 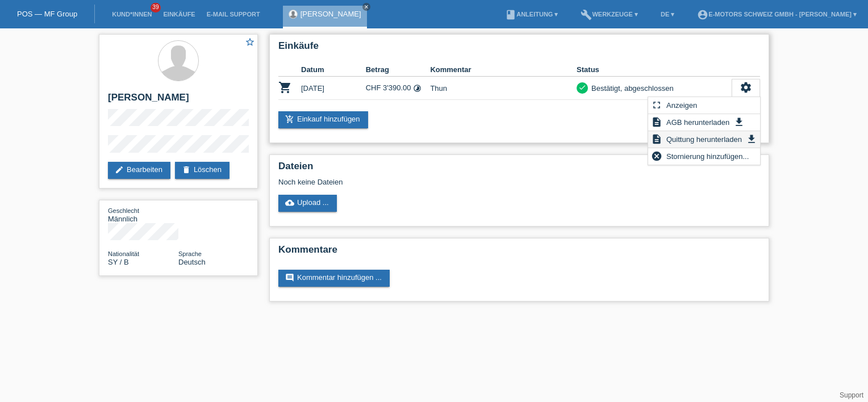 What do you see at coordinates (520, 169) in the screenshot?
I see `h2: Dateien` at bounding box center [520, 169].